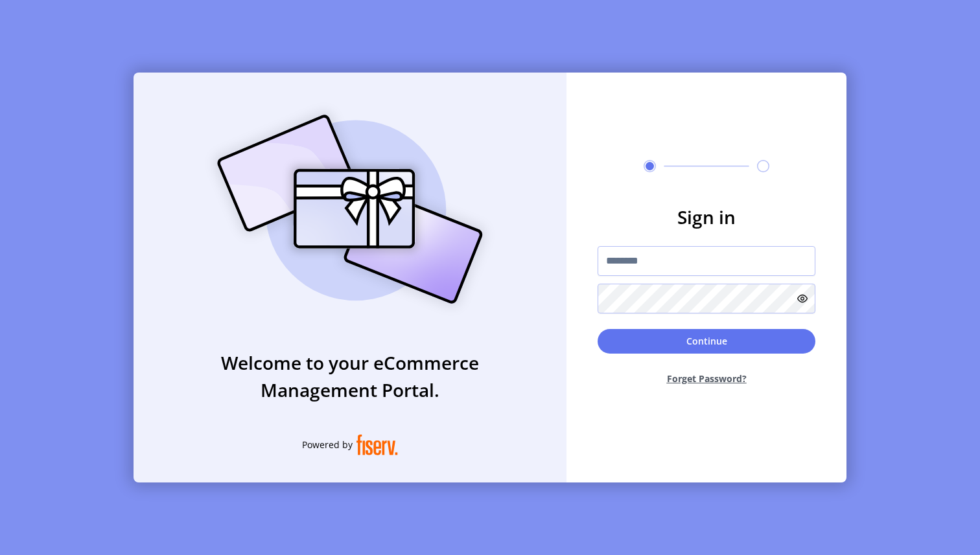  I want to click on h3: Welcome to your eCommerce Management Portal., so click(350, 376).